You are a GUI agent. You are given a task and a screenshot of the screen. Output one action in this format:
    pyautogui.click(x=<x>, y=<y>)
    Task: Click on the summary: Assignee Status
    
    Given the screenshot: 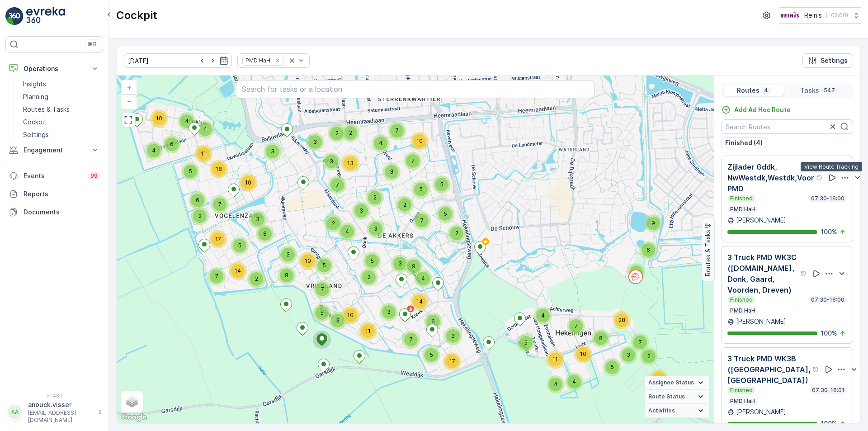 What is the action you would take?
    pyautogui.click(x=677, y=383)
    